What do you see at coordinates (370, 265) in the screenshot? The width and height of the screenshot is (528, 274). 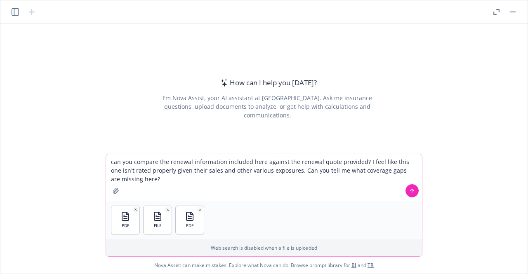 I see `a: TR` at bounding box center [370, 265].